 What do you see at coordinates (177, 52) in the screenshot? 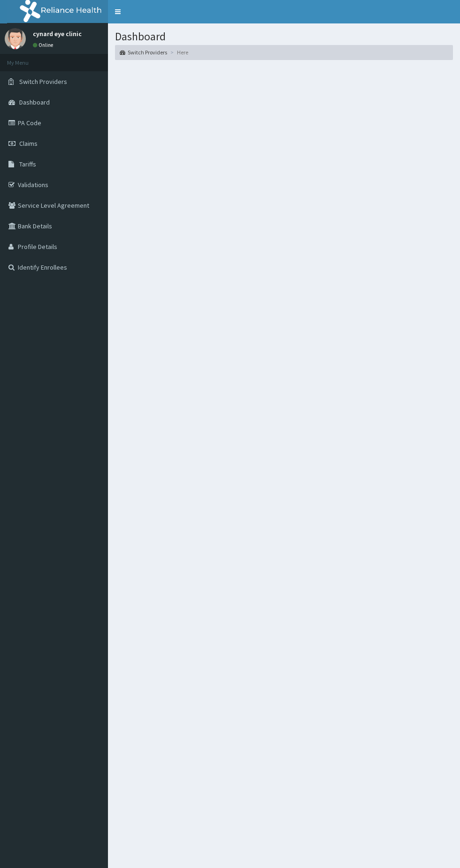
I see `li: Here` at bounding box center [177, 52].